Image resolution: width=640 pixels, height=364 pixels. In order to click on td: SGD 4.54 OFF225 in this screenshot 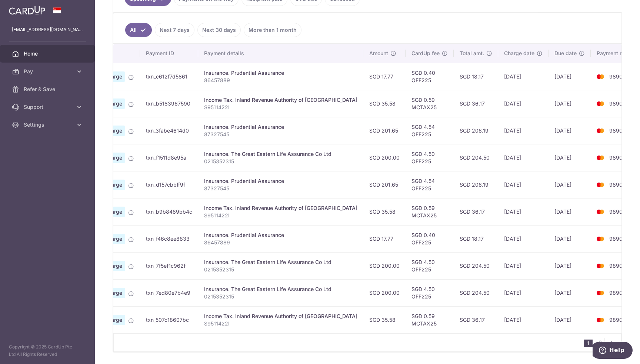, I will do `click(430, 130)`.